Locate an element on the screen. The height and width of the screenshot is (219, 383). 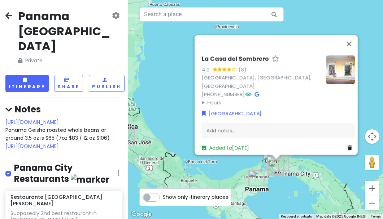
div: Monkey Island Tour is located at coordinates (271, 162).